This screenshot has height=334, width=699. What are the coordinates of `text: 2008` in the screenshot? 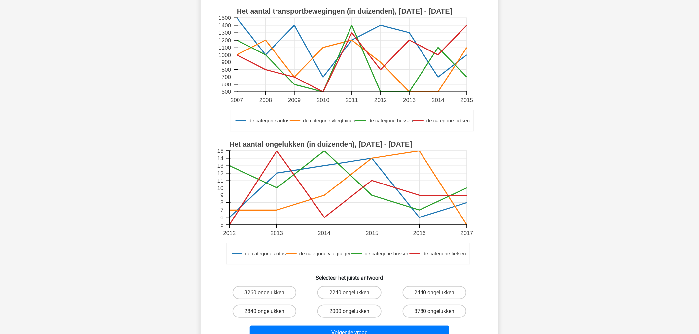 It's located at (266, 100).